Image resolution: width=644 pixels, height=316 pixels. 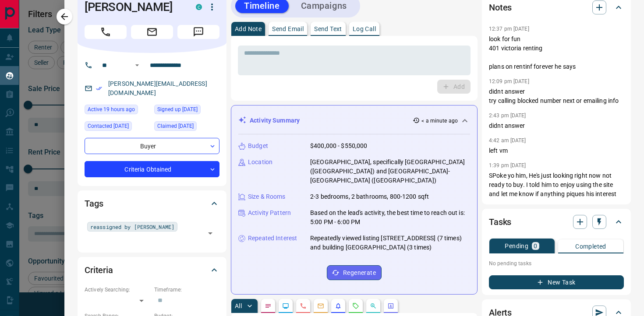 I want to click on p: All, so click(x=239, y=306).